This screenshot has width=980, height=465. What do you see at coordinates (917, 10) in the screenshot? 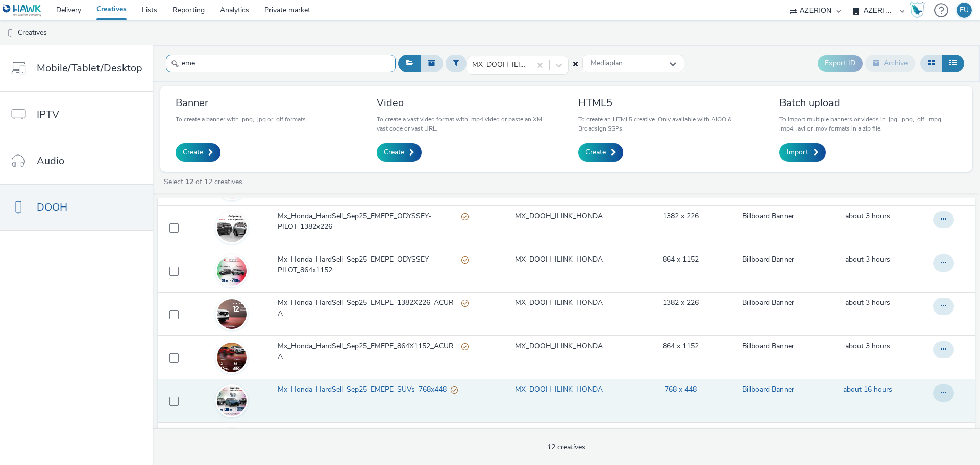
I see `img: Hawk Academy` at bounding box center [917, 10].